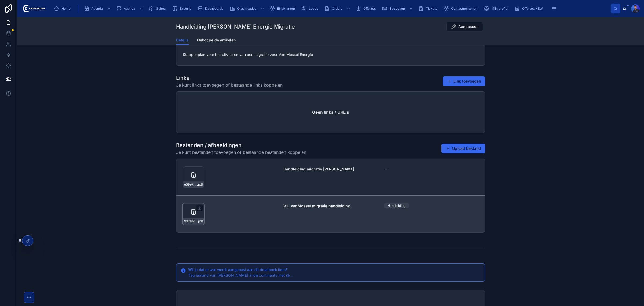 The width and height of the screenshot is (644, 306). I want to click on strong: V2. VanMossel migratie handleiding, so click(317, 205).